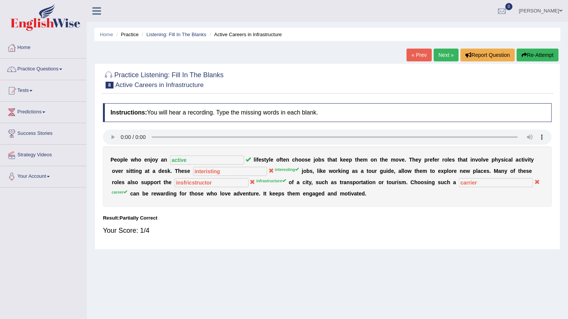  I want to click on b: h, so click(448, 183).